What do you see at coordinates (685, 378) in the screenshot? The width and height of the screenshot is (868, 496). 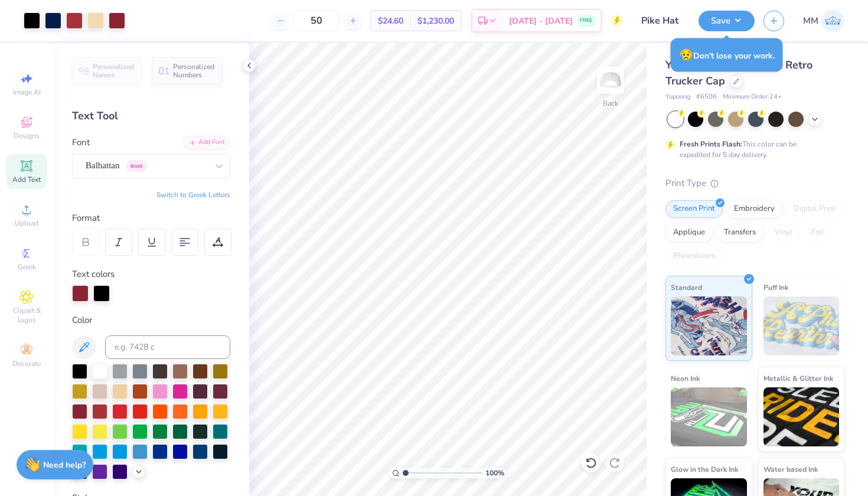 I see `span: Neon Ink` at bounding box center [685, 378].